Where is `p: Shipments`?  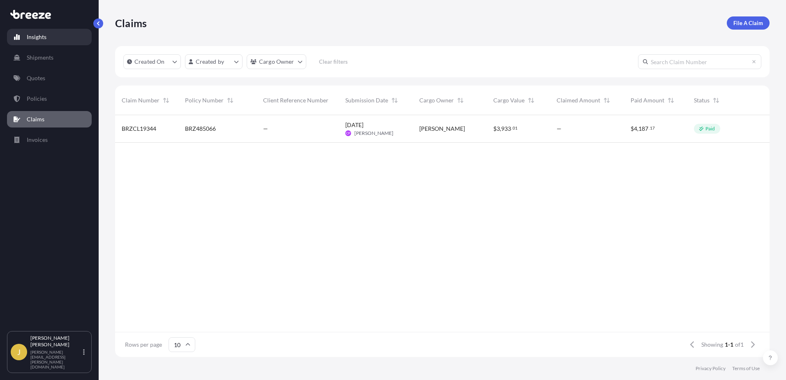 p: Shipments is located at coordinates (40, 58).